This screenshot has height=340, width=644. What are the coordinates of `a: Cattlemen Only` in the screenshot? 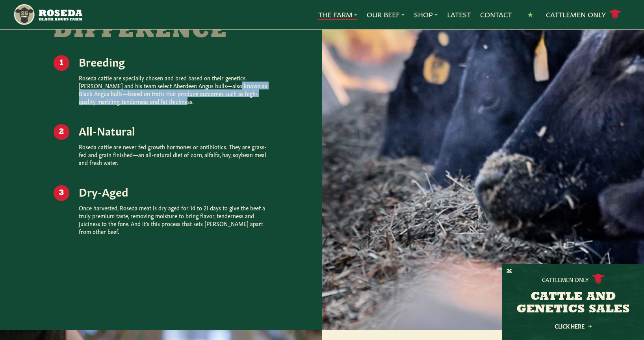 It's located at (584, 15).